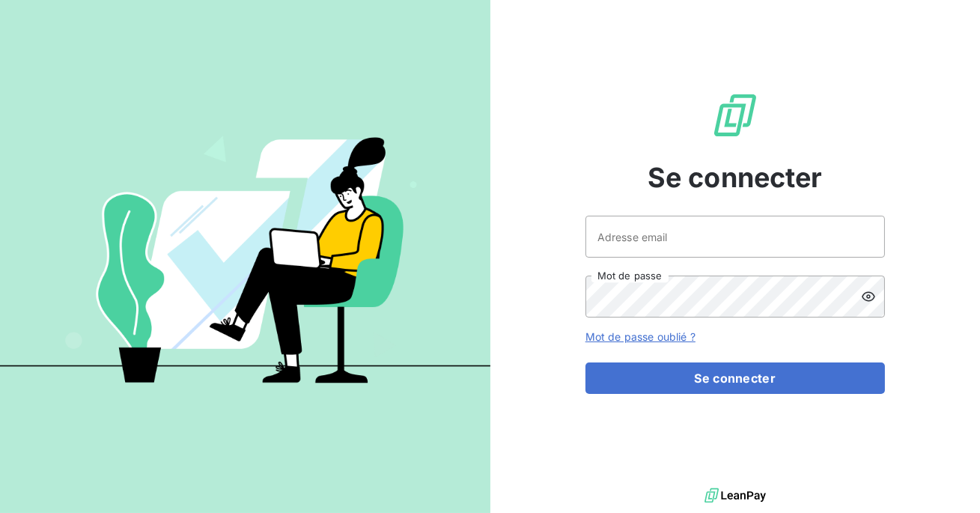 The height and width of the screenshot is (513, 980). I want to click on button: Se connecter, so click(735, 378).